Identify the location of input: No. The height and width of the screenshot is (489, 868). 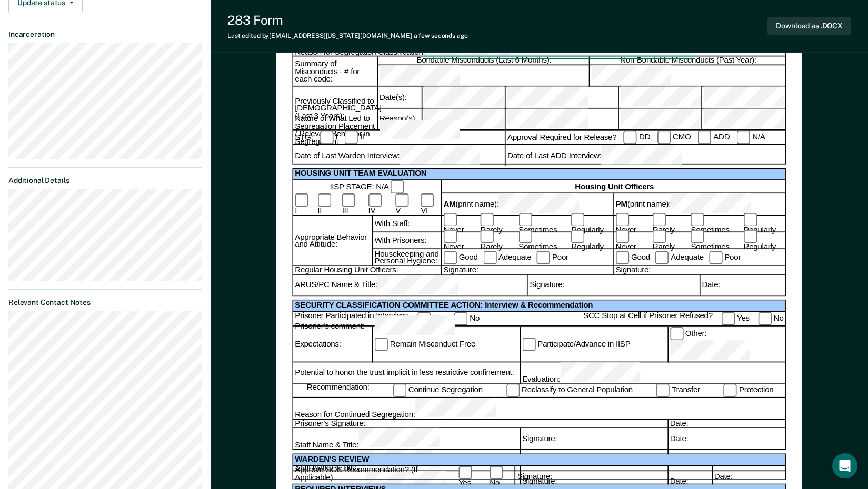
(461, 319).